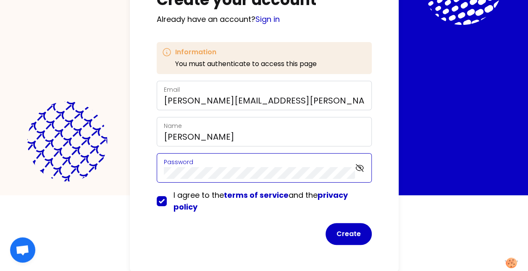 The width and height of the screenshot is (528, 271). What do you see at coordinates (268, 19) in the screenshot?
I see `a: Sign in` at bounding box center [268, 19].